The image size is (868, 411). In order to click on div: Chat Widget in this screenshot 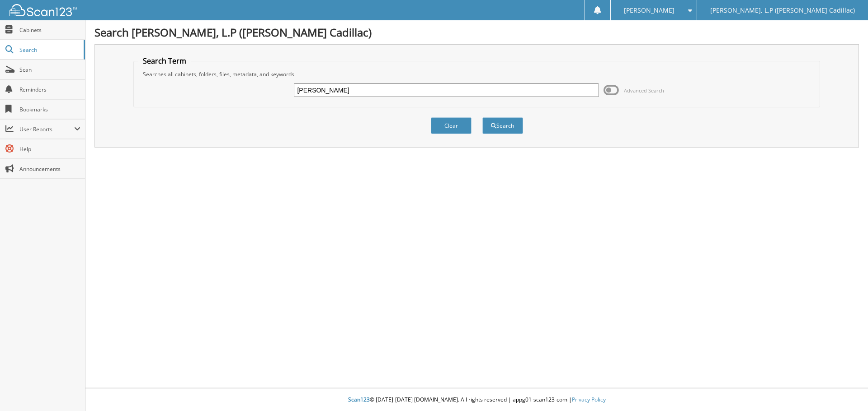, I will do `click(845, 390)`.